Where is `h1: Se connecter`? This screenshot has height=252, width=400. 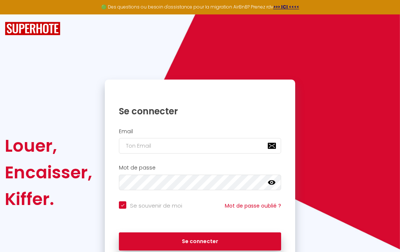 h1: Se connecter is located at coordinates (200, 111).